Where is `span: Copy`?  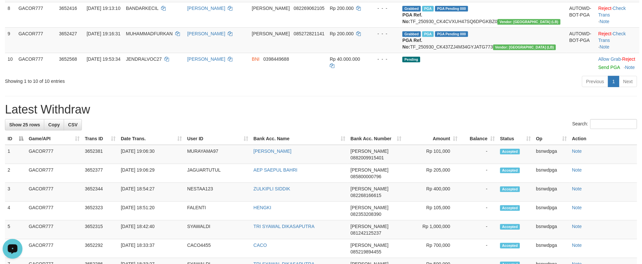
span: Copy is located at coordinates (54, 125).